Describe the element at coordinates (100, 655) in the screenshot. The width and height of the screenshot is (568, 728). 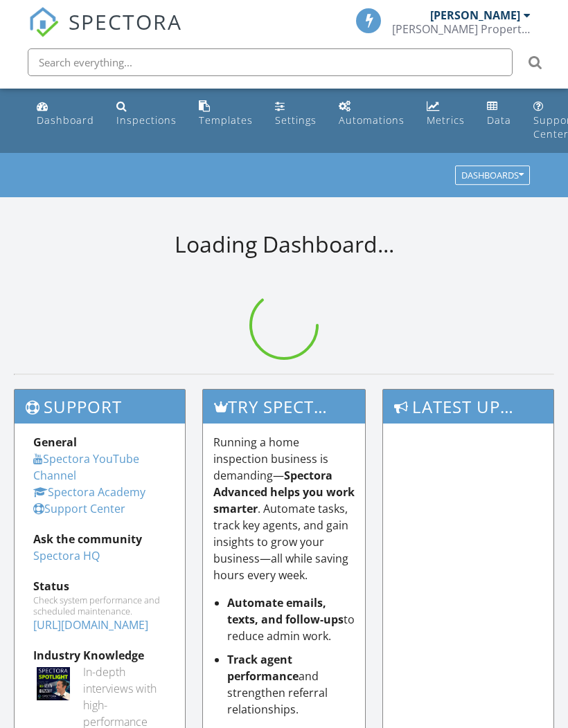
I see `div: Industry Knowledge` at that location.